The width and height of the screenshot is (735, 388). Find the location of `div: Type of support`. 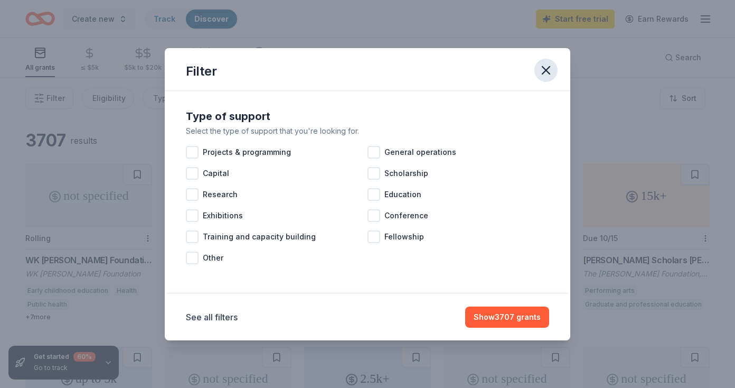

div: Type of support is located at coordinates (368, 116).